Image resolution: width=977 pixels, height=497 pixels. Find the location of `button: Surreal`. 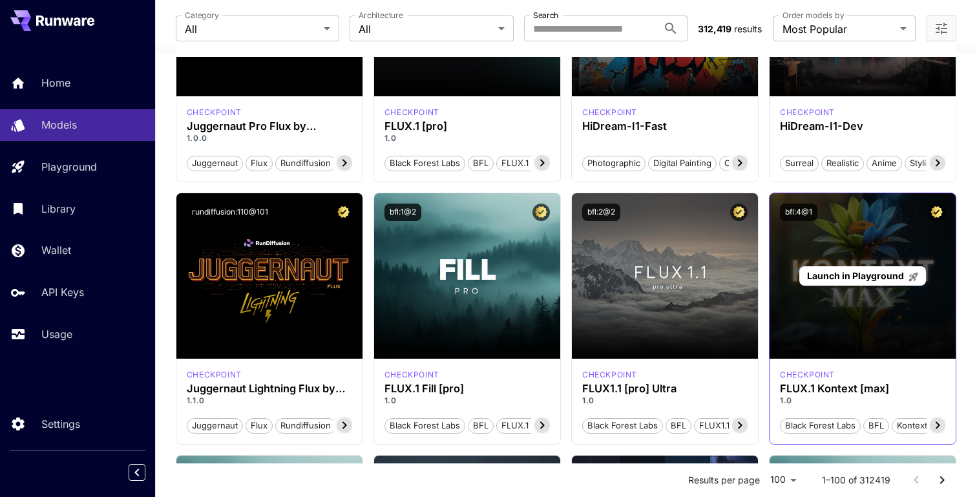

button: Surreal is located at coordinates (800, 163).